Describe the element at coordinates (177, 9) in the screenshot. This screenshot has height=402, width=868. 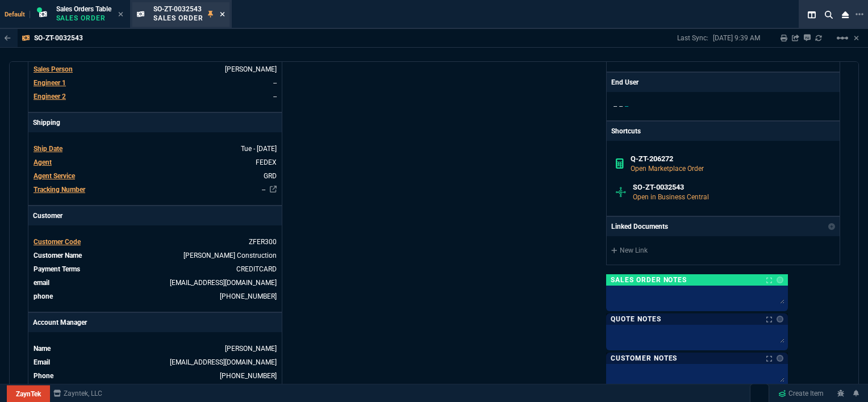
I see `span: SO-ZT-0032543` at that location.